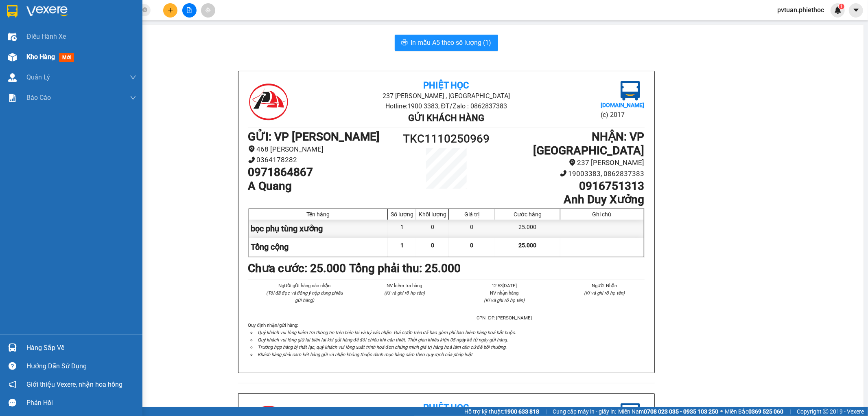 Image resolution: width=868 pixels, height=416 pixels. What do you see at coordinates (432, 214) in the screenshot?
I see `div: Khối lượng` at bounding box center [432, 214].